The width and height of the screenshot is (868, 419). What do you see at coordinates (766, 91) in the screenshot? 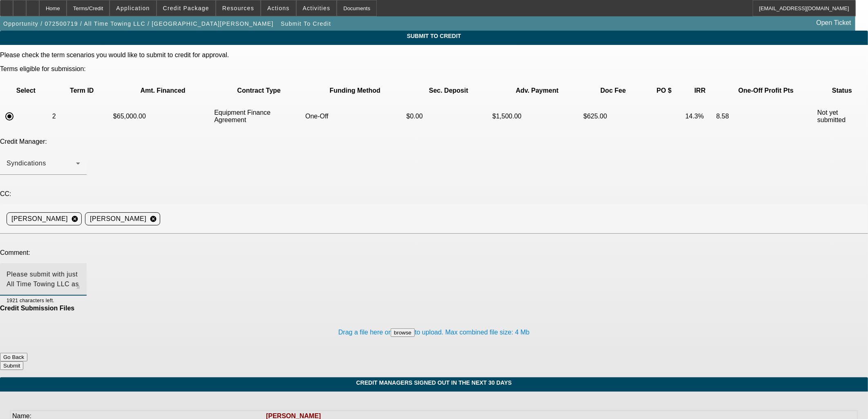
I see `p: One-Off Profit Pts` at bounding box center [766, 91].